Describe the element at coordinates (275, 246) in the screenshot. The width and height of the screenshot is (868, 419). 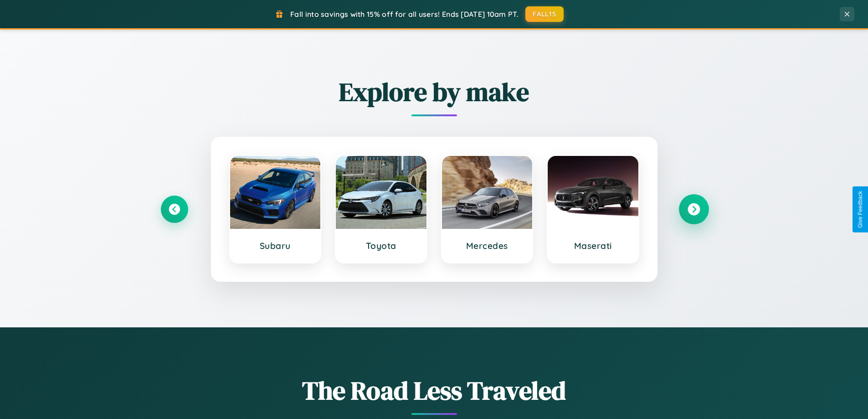
I see `h3: Subaru` at that location.